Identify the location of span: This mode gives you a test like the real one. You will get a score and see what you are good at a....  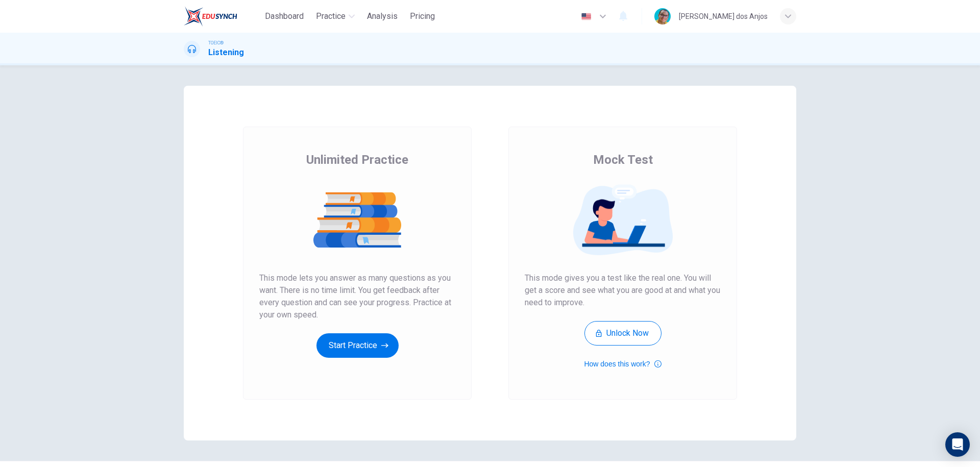
(623, 290).